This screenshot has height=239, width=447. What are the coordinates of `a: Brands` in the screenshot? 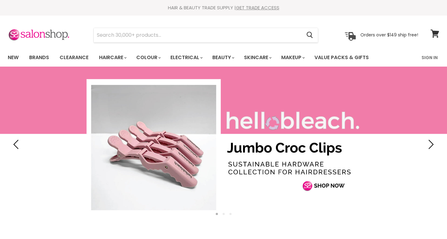 It's located at (39, 57).